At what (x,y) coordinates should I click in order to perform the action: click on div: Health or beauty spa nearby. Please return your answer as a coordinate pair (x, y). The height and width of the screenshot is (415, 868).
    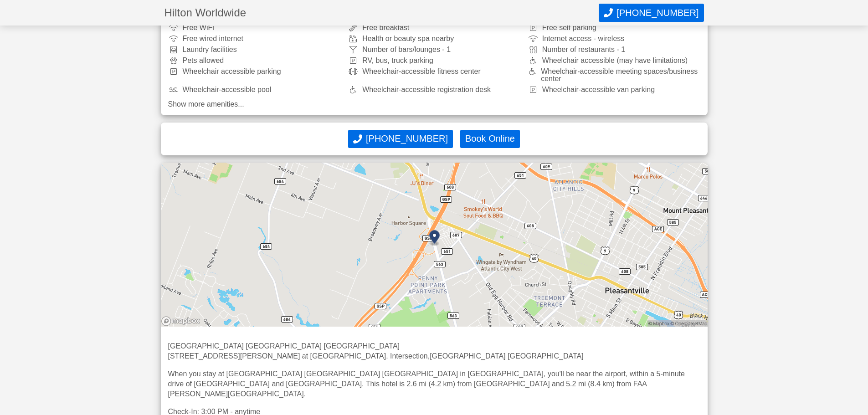
    Looking at the image, I should click on (434, 39).